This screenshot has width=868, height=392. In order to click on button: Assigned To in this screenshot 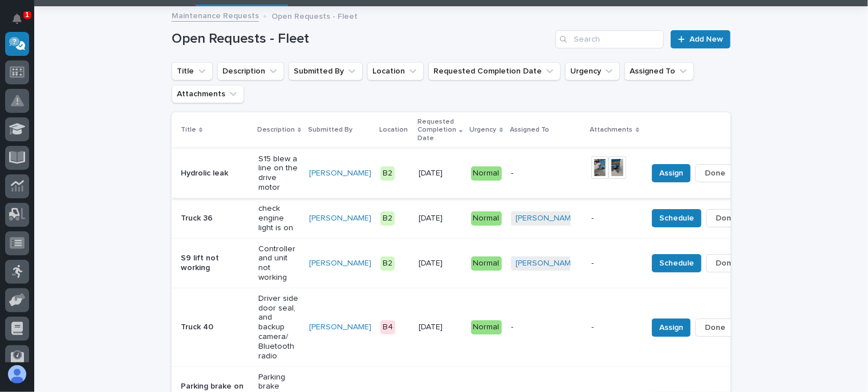, I will do `click(659, 71)`.